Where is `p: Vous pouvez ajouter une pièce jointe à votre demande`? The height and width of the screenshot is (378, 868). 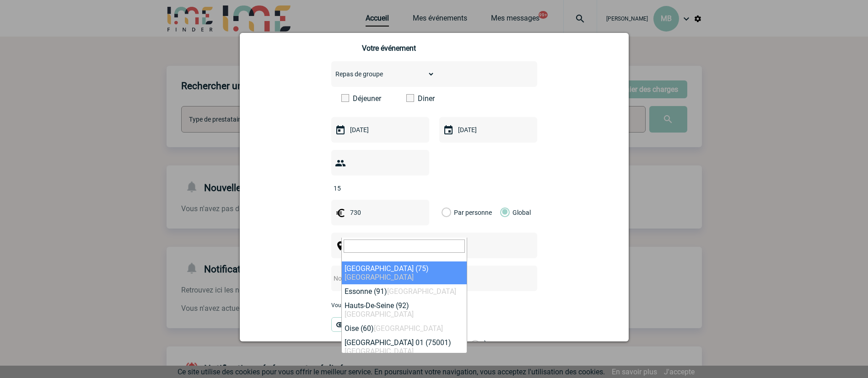 p: Vous pouvez ajouter une pièce jointe à votre demande is located at coordinates (434, 305).